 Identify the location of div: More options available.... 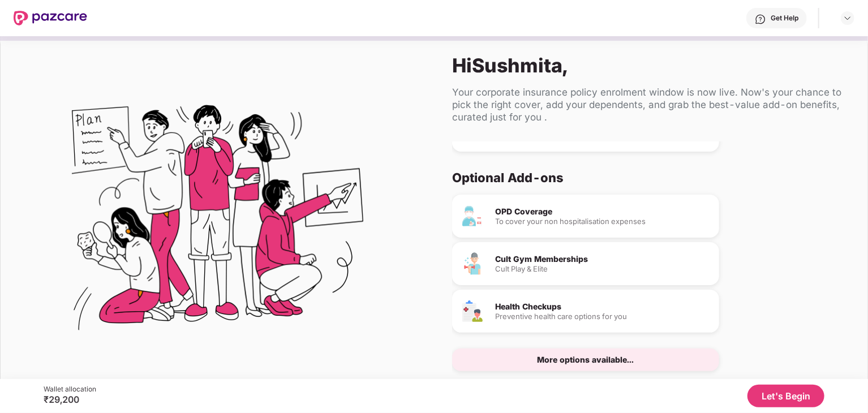
(586, 360).